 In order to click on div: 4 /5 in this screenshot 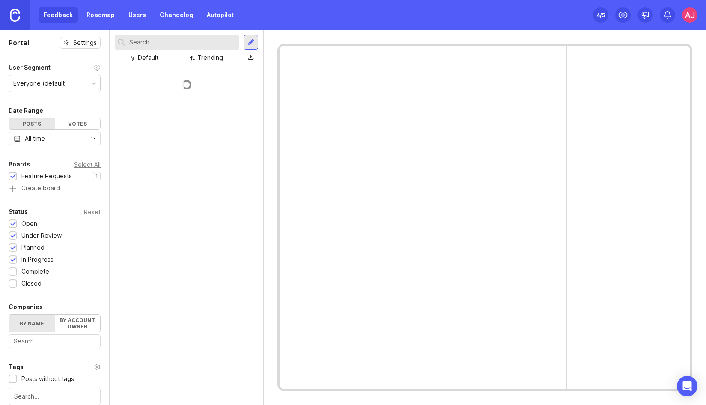, I will do `click(601, 15)`.